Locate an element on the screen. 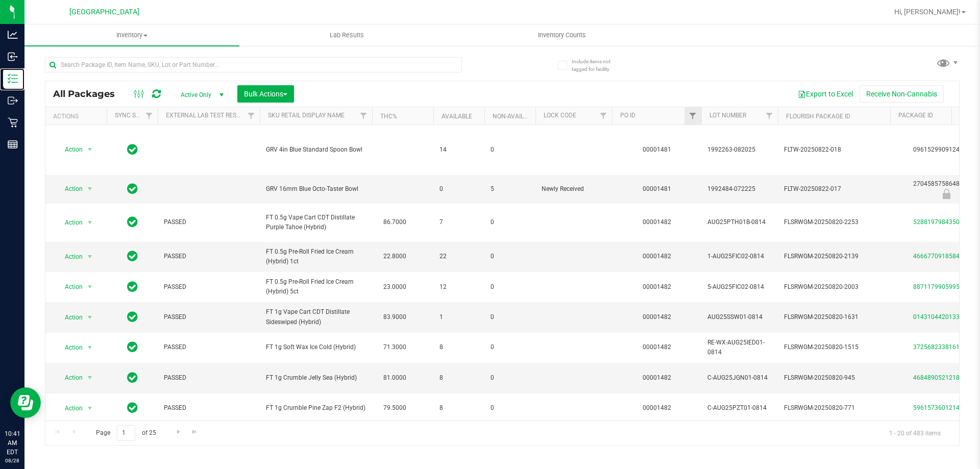 The width and height of the screenshot is (980, 469). span: Page of 25 is located at coordinates (125, 432).